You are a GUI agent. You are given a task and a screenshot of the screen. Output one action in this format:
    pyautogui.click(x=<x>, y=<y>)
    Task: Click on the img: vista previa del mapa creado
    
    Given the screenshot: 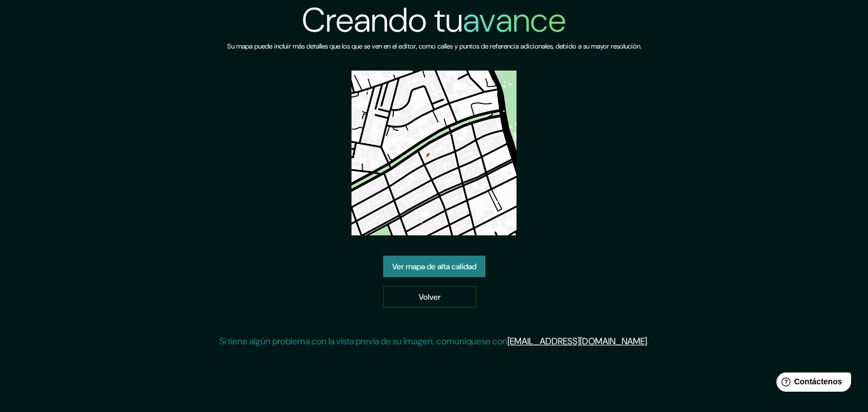 What is the action you would take?
    pyautogui.click(x=434, y=153)
    